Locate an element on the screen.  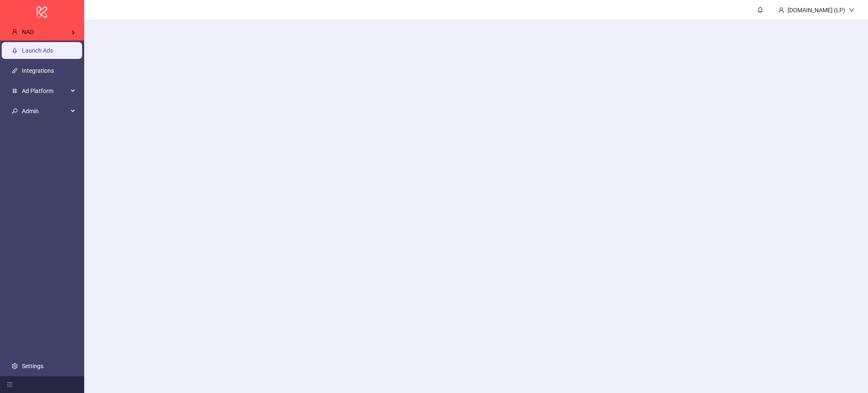
span: menu-fold is located at coordinates (10, 385).